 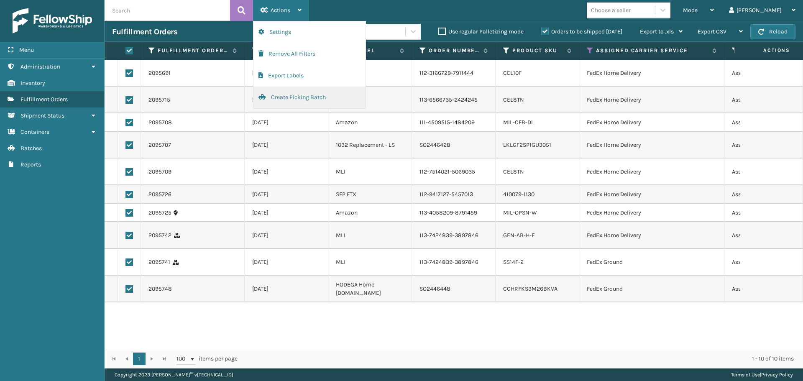 I want to click on span: items per page, so click(x=207, y=359).